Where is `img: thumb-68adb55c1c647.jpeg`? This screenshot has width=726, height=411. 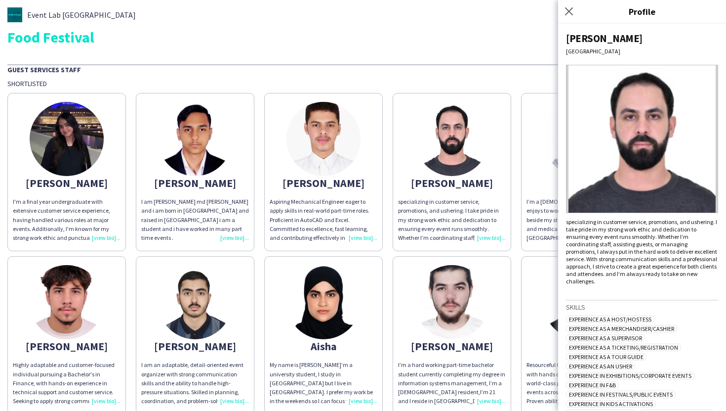 img: thumb-68adb55c1c647.jpeg is located at coordinates (452, 139).